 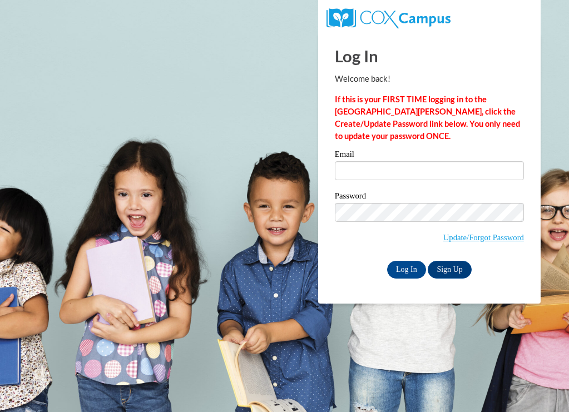 What do you see at coordinates (429, 79) in the screenshot?
I see `p: Welcome back!` at bounding box center [429, 79].